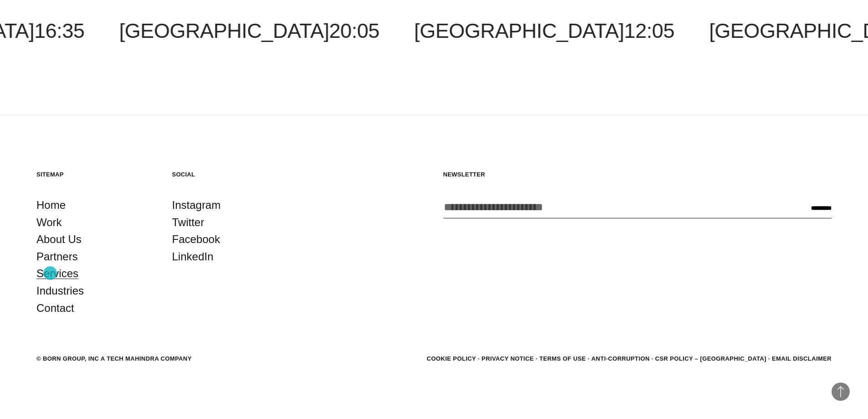 Image resolution: width=868 pixels, height=419 pixels. I want to click on a: Email Disclaimer, so click(801, 359).